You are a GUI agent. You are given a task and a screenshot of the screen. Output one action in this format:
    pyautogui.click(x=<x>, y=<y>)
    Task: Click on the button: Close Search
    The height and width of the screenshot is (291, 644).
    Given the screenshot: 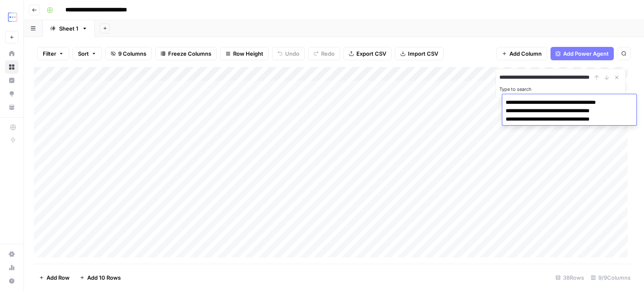 What is the action you would take?
    pyautogui.click(x=616, y=77)
    